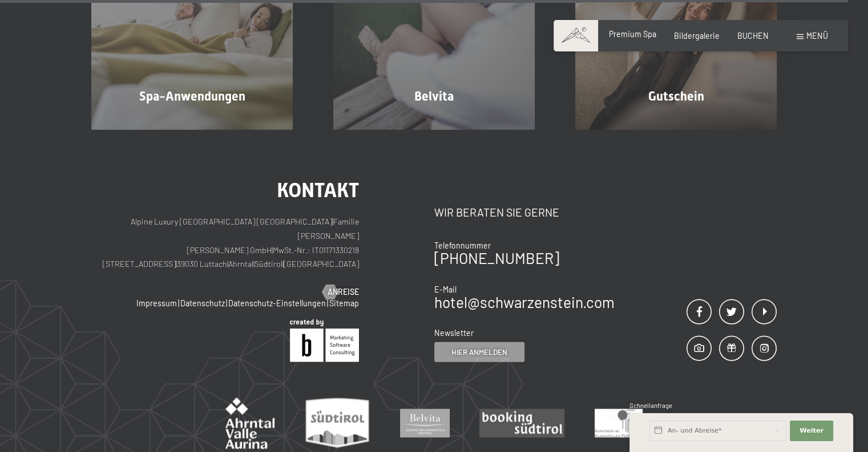 This screenshot has width=868, height=452. Describe the element at coordinates (697, 35) in the screenshot. I see `a: Bildergalerie` at that location.